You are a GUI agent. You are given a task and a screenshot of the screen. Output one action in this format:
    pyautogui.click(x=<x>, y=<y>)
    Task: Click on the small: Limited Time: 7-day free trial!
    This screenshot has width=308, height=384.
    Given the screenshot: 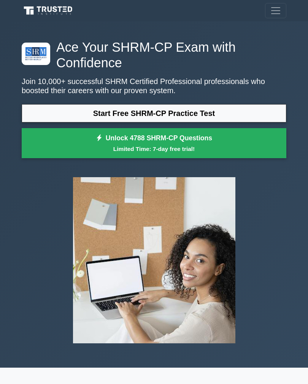 What is the action you would take?
    pyautogui.click(x=154, y=149)
    